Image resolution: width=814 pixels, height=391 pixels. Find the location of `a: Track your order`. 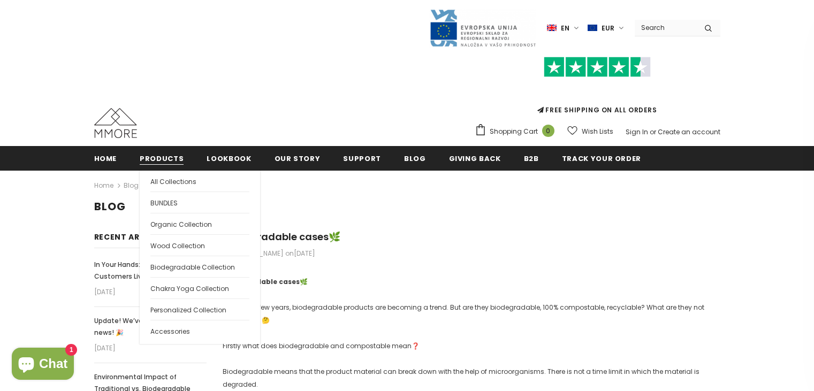

a: Track your order is located at coordinates (601, 158).